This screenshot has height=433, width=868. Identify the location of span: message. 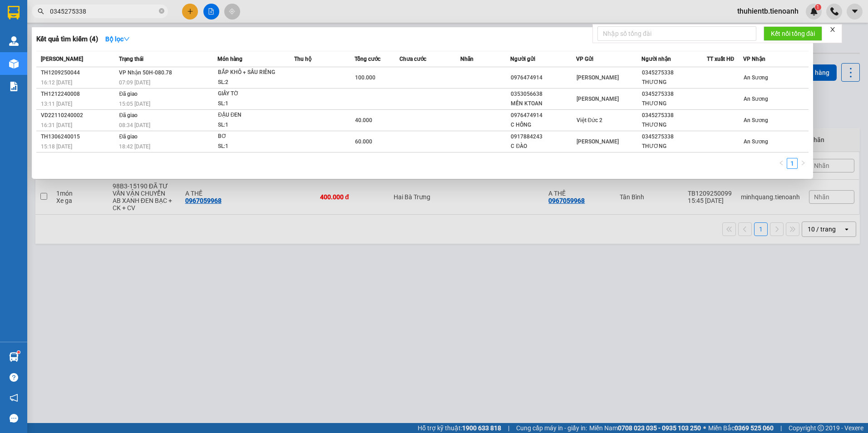
(14, 418).